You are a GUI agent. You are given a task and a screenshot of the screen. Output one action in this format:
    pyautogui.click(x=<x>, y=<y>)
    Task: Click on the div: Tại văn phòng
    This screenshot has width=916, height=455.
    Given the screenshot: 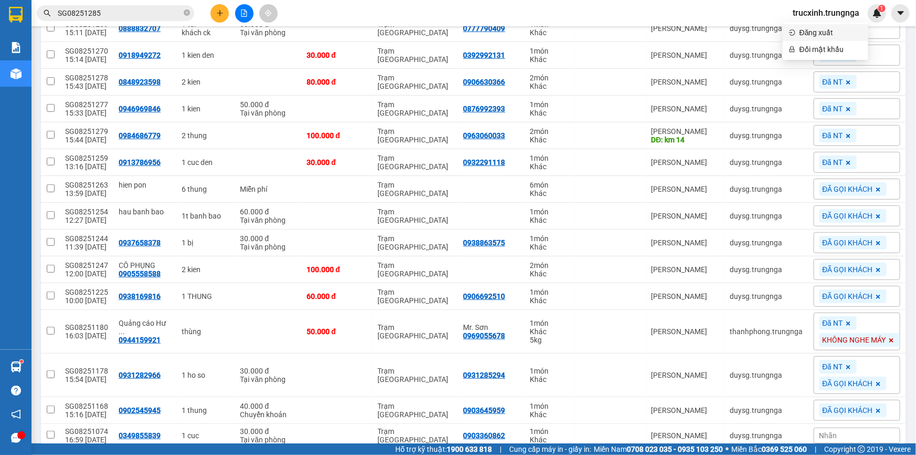 What is the action you would take?
    pyautogui.click(x=268, y=33)
    